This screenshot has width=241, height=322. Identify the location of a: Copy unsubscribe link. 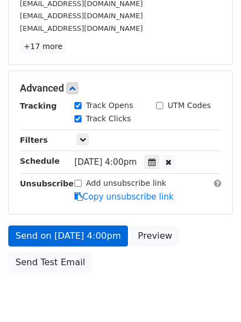
(124, 197).